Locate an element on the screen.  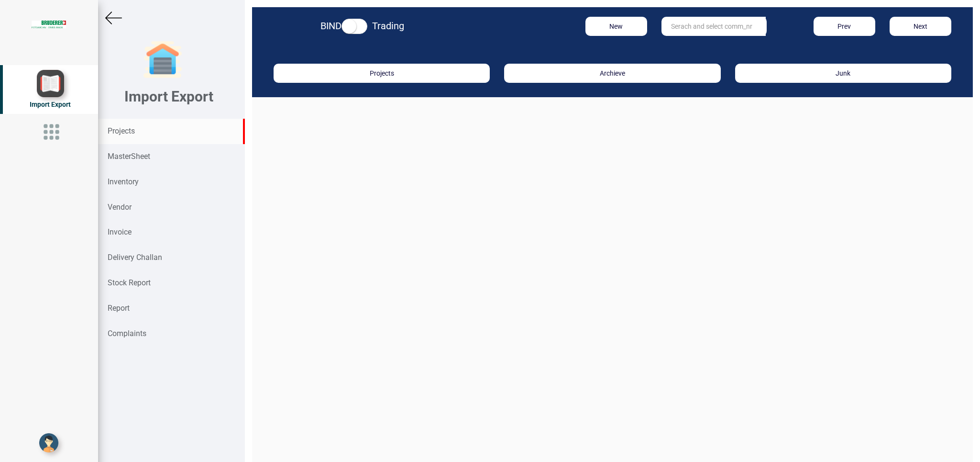
span: Import Export is located at coordinates (50, 105).